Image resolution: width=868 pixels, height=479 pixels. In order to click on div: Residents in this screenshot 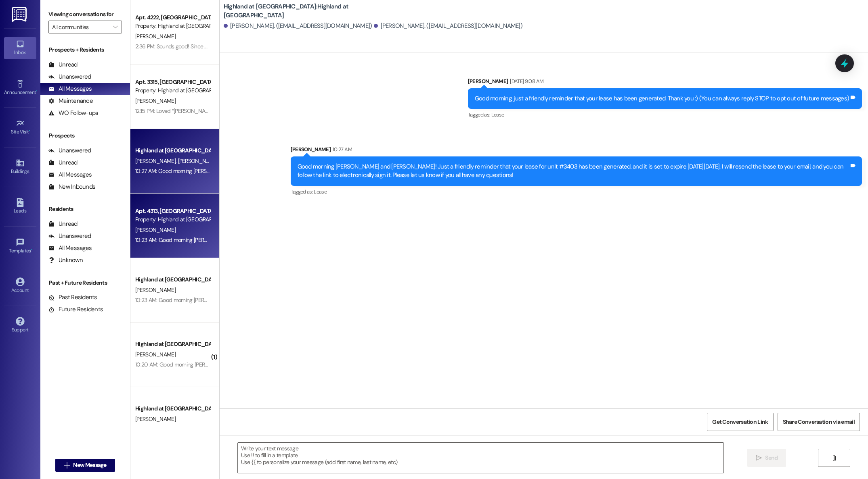, I will do `click(86, 209)`.